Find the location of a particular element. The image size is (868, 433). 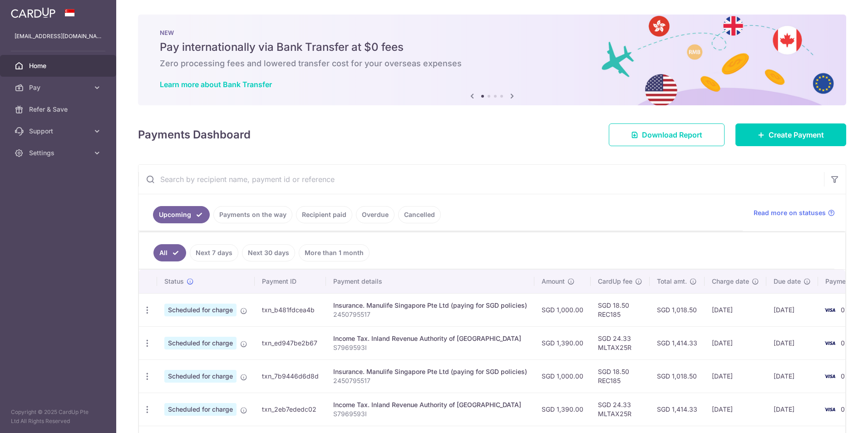

th: Payment ID is located at coordinates (290, 282).